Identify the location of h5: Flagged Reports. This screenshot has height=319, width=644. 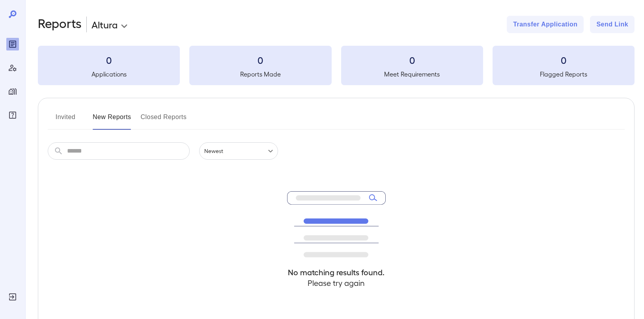
(564, 74).